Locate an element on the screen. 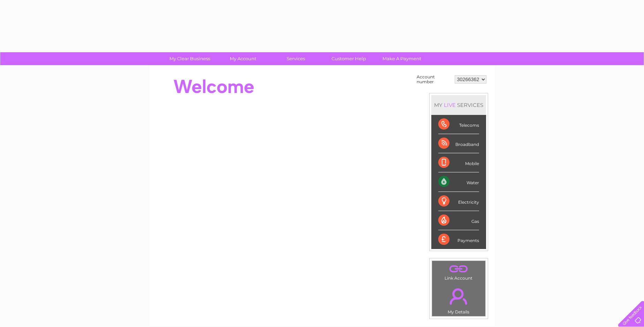  div: Payments is located at coordinates (459, 239).